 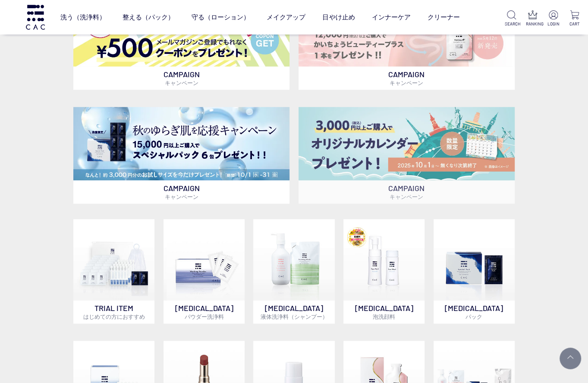 I want to click on span: 液体洗浄料（シャンプー）, so click(x=294, y=317).